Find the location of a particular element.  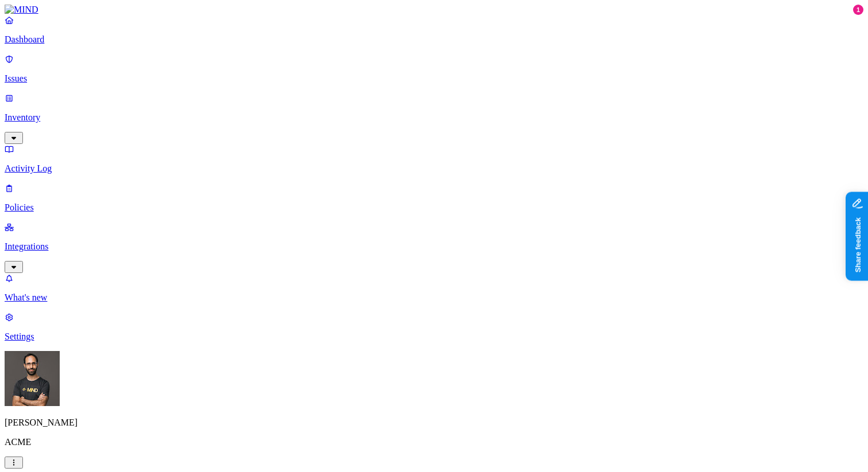

p: Issues is located at coordinates (434, 79).